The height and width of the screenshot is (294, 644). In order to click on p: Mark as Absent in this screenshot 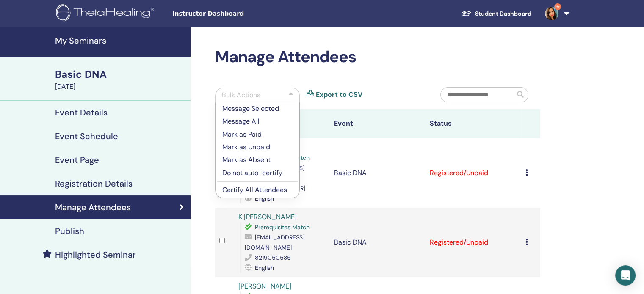, I will do `click(258, 160)`.